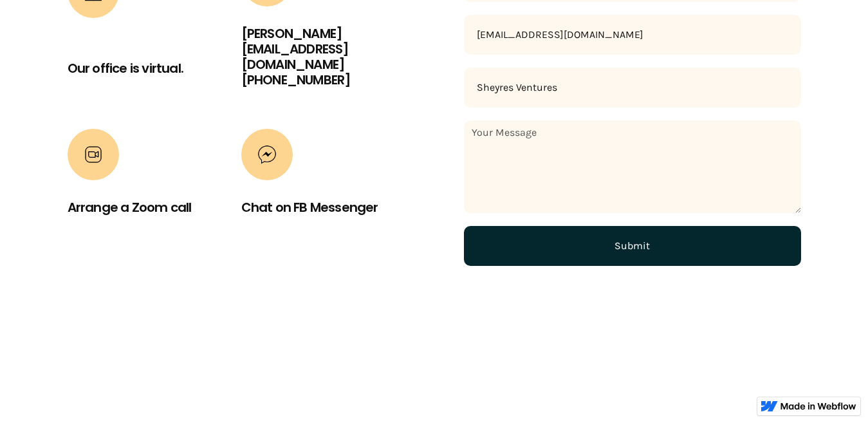 Image resolution: width=868 pixels, height=423 pixels. What do you see at coordinates (130, 207) in the screenshot?
I see `h3: Arrange a Zoom call` at bounding box center [130, 207].